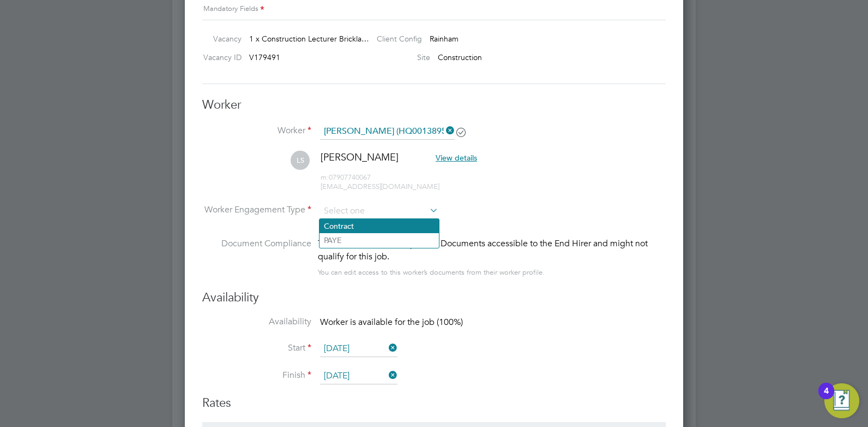 Image resolution: width=868 pixels, height=427 pixels. Describe the element at coordinates (257, 210) in the screenshot. I see `label: Worker Engagement Type` at that location.